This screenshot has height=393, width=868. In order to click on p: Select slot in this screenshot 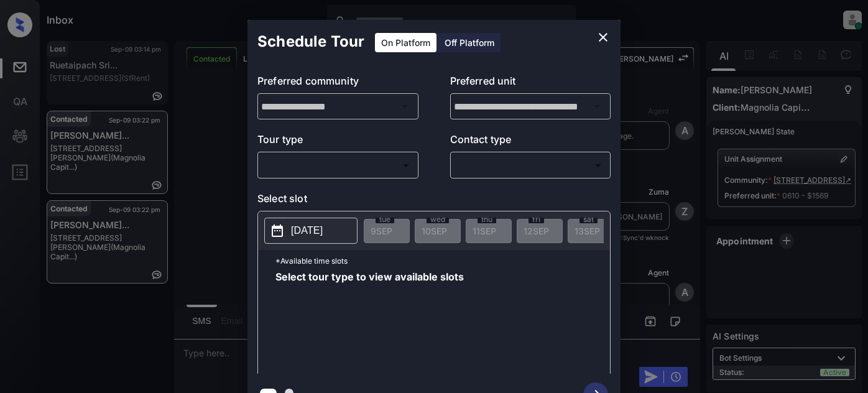, I will do `click(434, 201)`.